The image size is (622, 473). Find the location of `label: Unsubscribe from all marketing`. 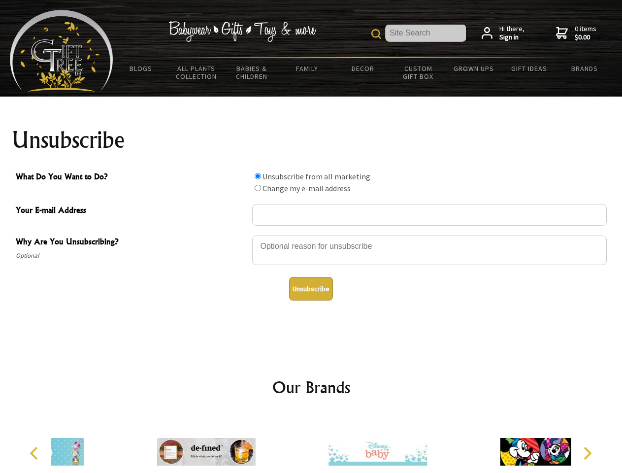

label: Unsubscribe from all marketing is located at coordinates (316, 176).